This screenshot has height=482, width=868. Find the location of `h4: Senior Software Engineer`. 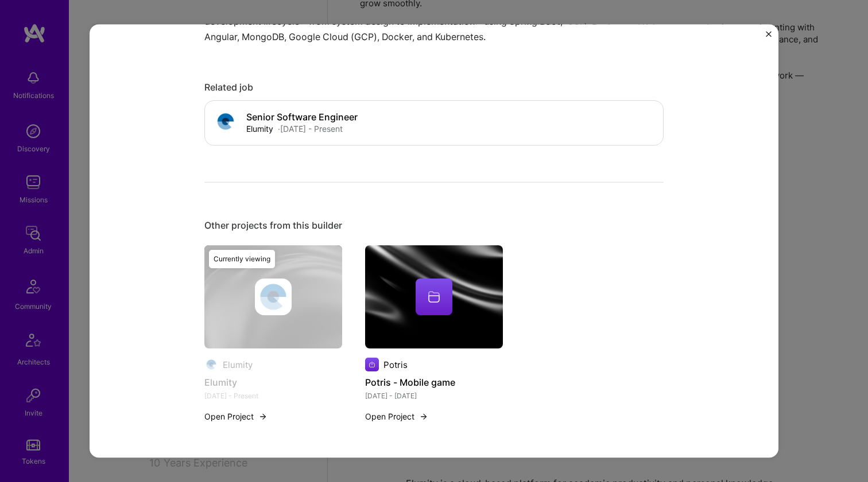

h4: Senior Software Engineer is located at coordinates (302, 116).